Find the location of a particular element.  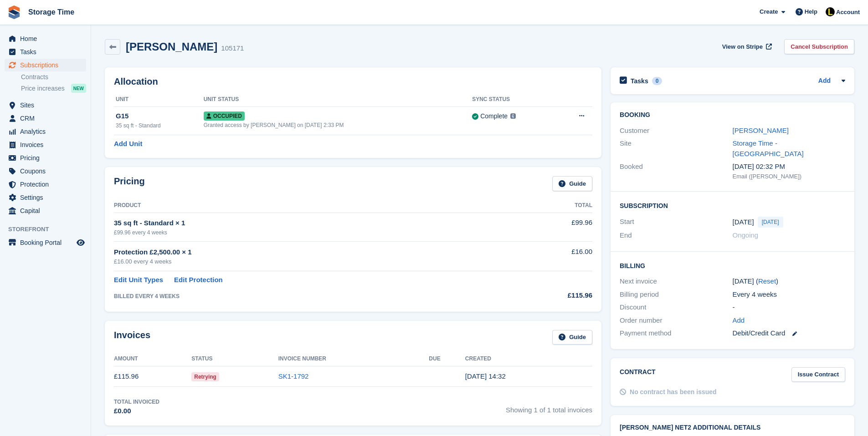

span: Tasks is located at coordinates (47, 52).